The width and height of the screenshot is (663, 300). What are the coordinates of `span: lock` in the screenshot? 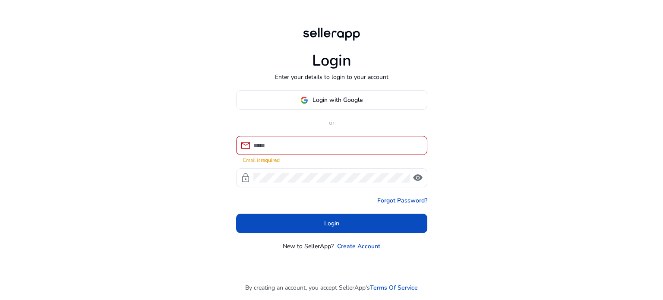 It's located at (246, 178).